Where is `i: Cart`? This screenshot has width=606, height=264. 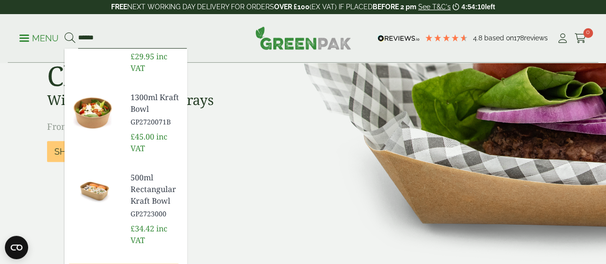
i: Cart is located at coordinates (580, 38).